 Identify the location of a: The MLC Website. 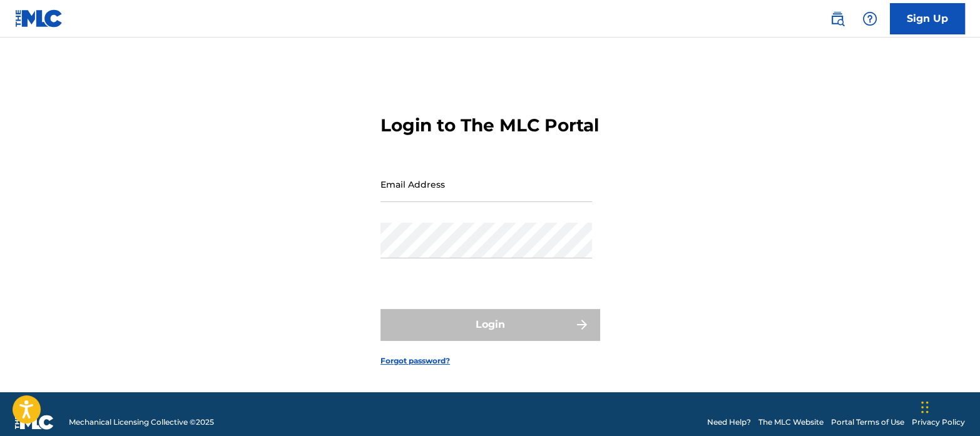
(791, 423).